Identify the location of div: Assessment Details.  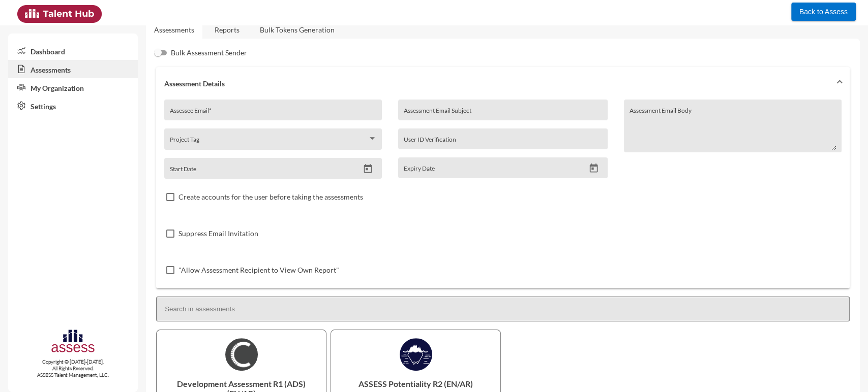
(503, 194).